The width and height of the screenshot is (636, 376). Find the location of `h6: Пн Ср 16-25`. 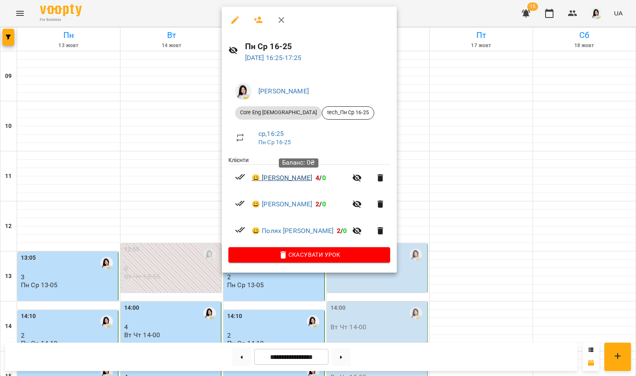

h6: Пн Ср 16-25 is located at coordinates (318, 46).